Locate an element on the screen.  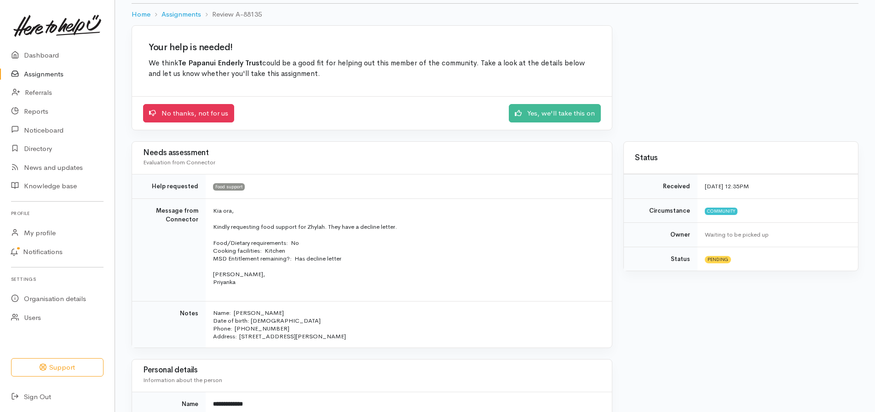
p: Kia ora, is located at coordinates (407, 211).